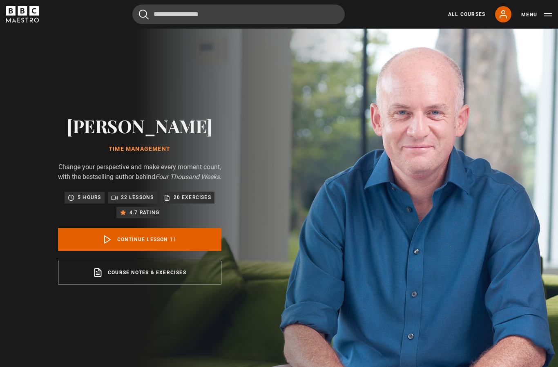 This screenshot has height=367, width=558. I want to click on i: Four Thousand Weeks, so click(187, 176).